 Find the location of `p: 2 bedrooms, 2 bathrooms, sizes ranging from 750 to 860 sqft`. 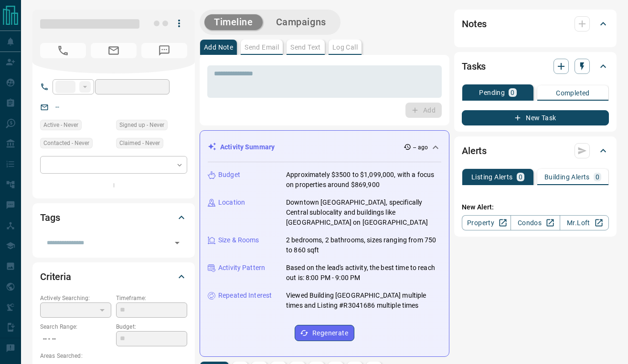

p: 2 bedrooms, 2 bathrooms, sizes ranging from 750 to 860 sqft is located at coordinates (364, 245).